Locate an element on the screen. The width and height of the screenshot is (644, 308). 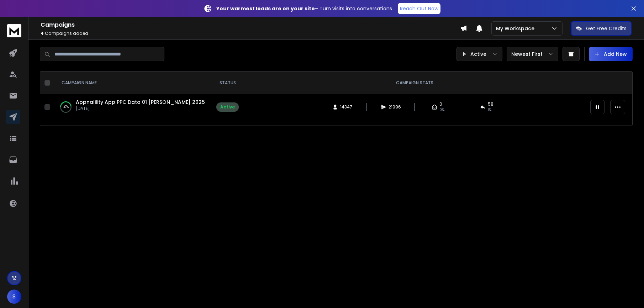
strong: Your warmest leads are on your site is located at coordinates (265, 9).